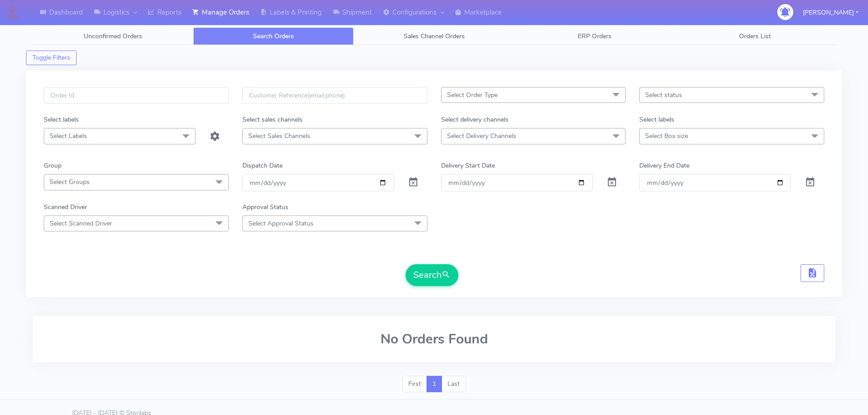 The width and height of the screenshot is (868, 415). I want to click on h2: No Orders Found, so click(434, 339).